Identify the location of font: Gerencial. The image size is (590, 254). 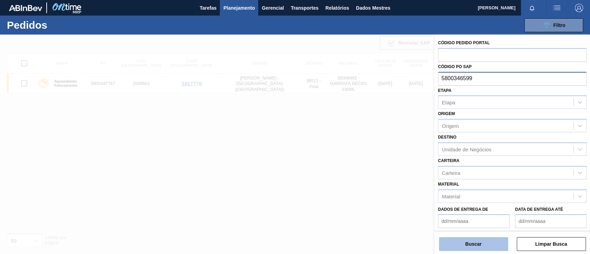
(273, 8).